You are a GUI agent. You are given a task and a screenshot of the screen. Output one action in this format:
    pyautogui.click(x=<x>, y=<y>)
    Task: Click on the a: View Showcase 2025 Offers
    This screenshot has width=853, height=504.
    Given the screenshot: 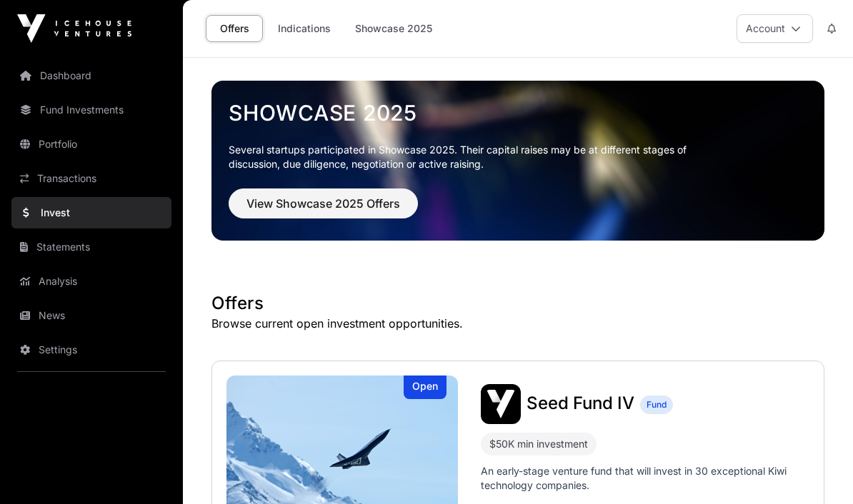 What is the action you would take?
    pyautogui.click(x=323, y=210)
    